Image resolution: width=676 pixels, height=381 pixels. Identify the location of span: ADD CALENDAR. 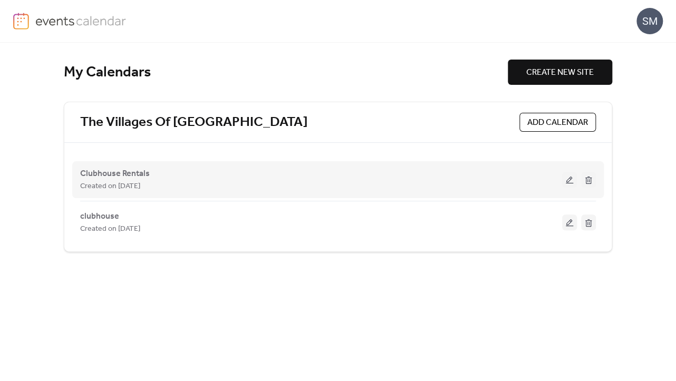
(557, 123).